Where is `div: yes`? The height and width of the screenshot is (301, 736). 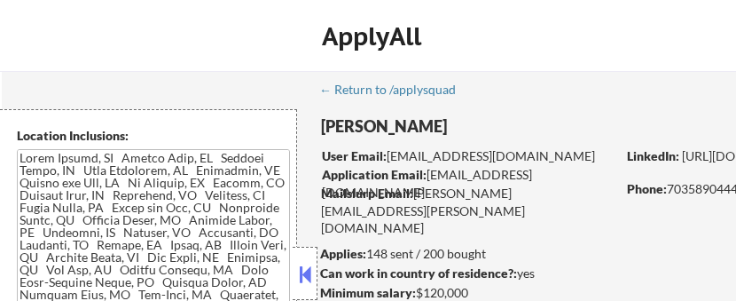
div: yes is located at coordinates (465, 273).